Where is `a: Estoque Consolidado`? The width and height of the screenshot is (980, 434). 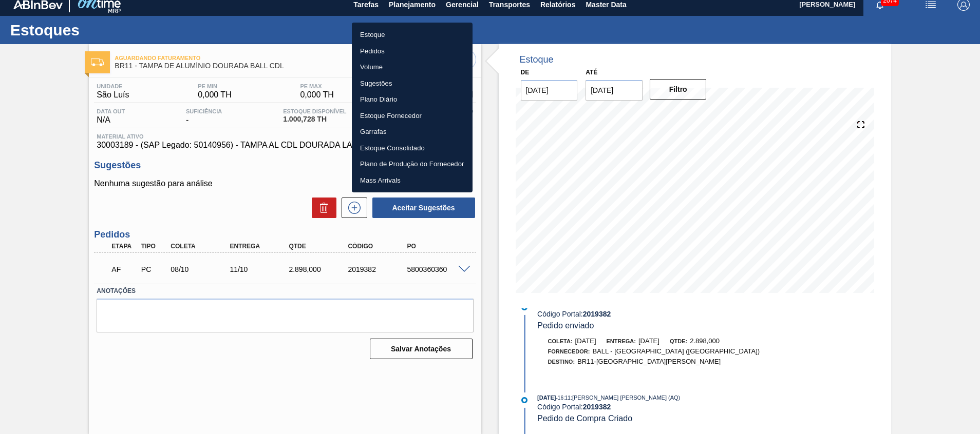
a: Estoque Consolidado is located at coordinates (412, 148).